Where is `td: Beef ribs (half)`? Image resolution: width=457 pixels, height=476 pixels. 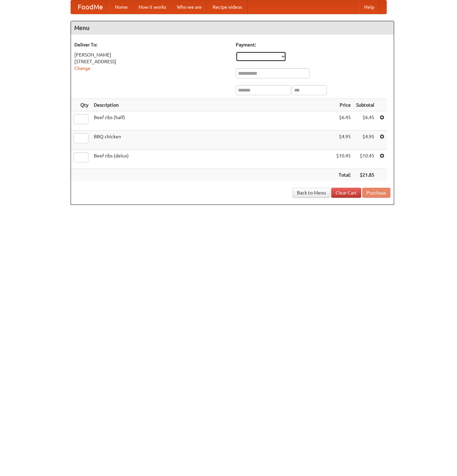
td: Beef ribs (half) is located at coordinates (212, 121).